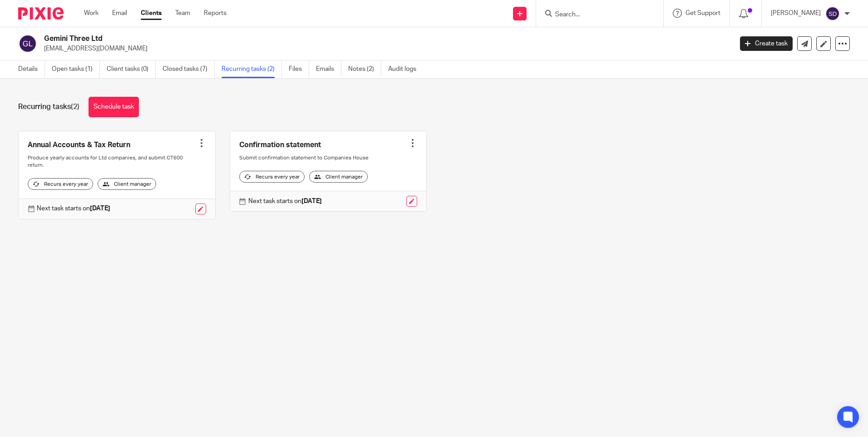 The image size is (868, 437). What do you see at coordinates (114, 106) in the screenshot?
I see `a: Schedule task` at bounding box center [114, 106].